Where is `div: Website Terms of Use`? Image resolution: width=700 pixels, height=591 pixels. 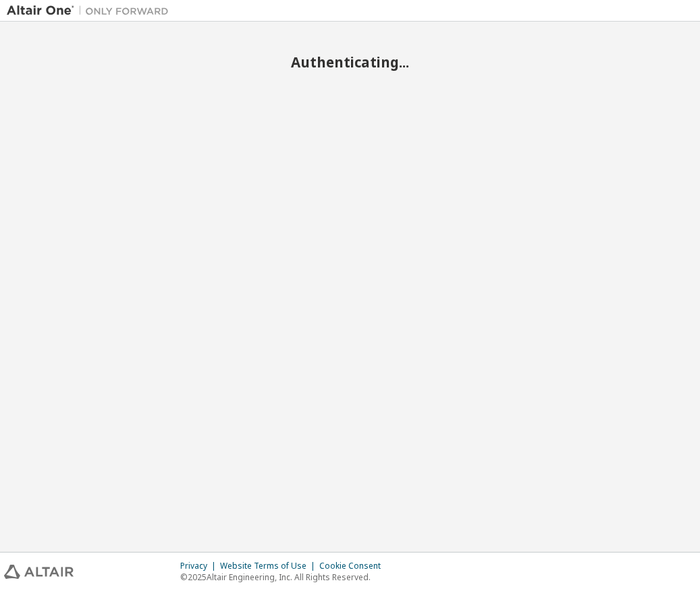
div: Website Terms of Use is located at coordinates (269, 566).